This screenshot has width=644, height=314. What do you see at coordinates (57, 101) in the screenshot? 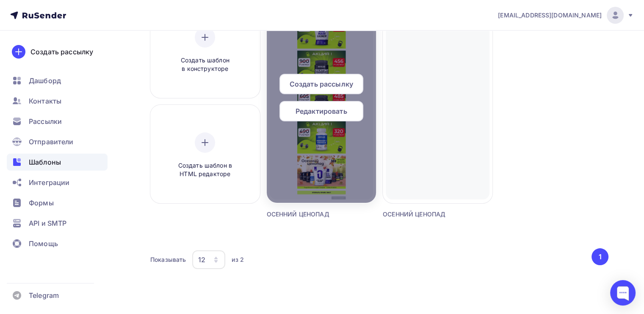
I see `a: Контакты` at bounding box center [57, 101].